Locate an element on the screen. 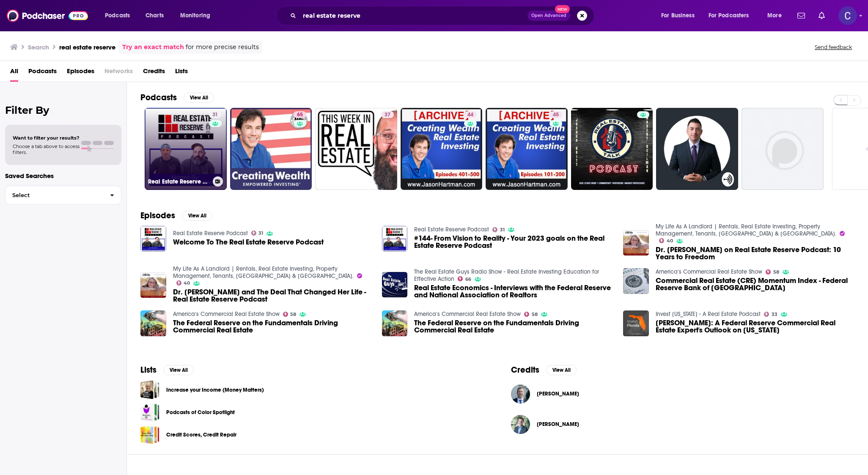 The height and width of the screenshot is (475, 868). div: v 4.0.25 is located at coordinates (33, 17).